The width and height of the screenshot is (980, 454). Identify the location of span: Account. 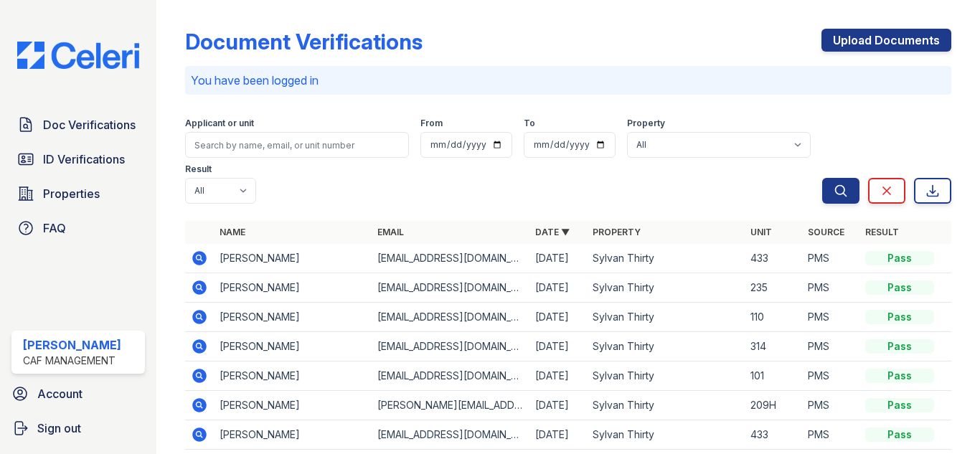
(60, 394).